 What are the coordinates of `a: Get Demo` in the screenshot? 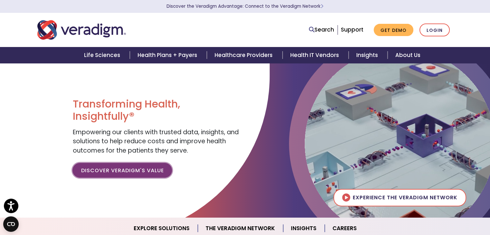 It's located at (393, 30).